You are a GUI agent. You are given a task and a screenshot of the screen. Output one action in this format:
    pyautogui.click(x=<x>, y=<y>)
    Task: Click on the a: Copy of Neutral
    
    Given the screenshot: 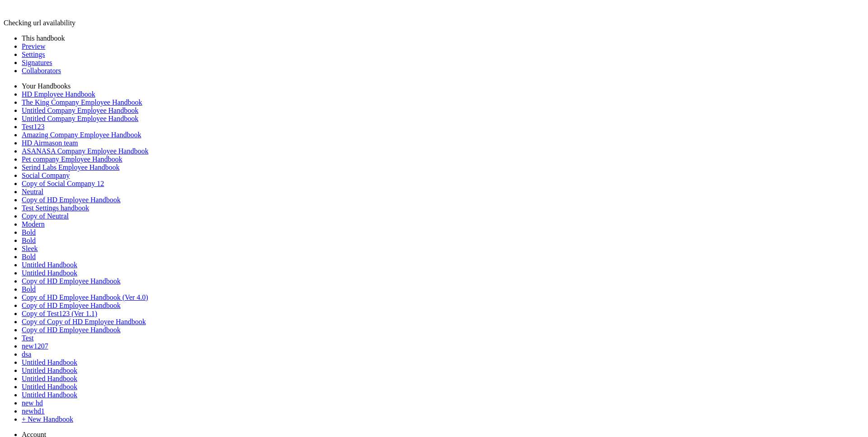 What is the action you would take?
    pyautogui.click(x=45, y=216)
    